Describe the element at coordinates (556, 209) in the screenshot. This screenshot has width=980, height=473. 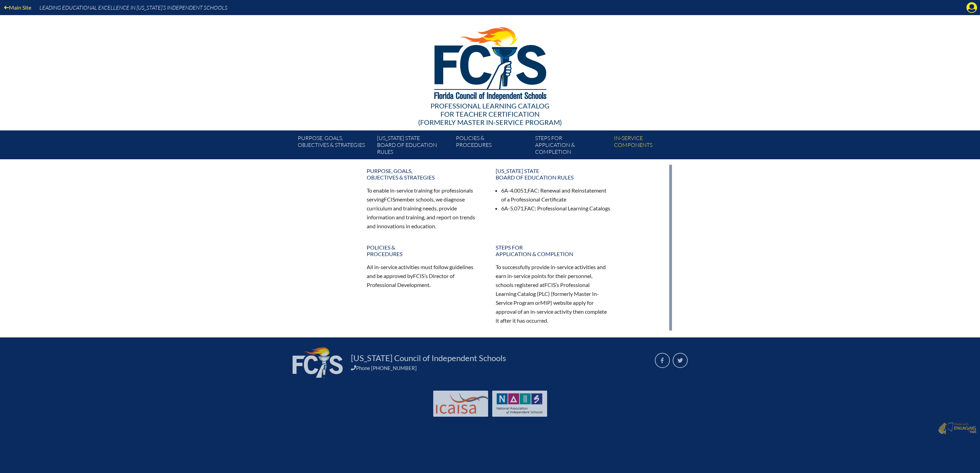
I see `li: 6A-5.071, : Professional Learning Catalogs` at that location.